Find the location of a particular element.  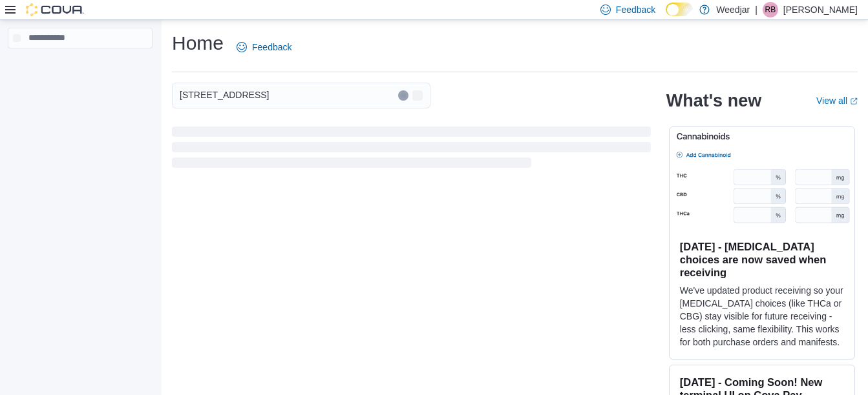

svg: External link is located at coordinates (854, 102).